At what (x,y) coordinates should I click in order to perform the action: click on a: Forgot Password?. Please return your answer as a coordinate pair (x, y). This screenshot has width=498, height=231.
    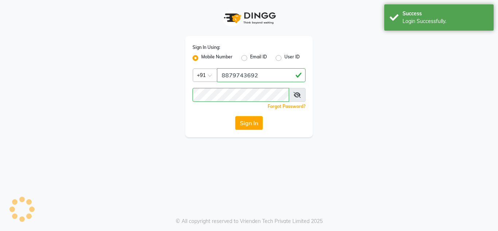
    Looking at the image, I should click on (287, 106).